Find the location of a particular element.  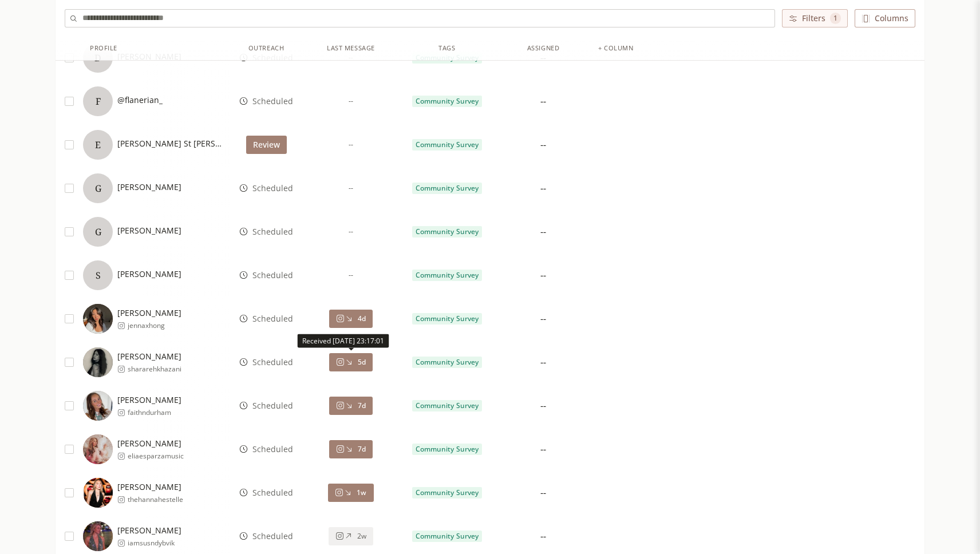

img: https://lookalike-images.influencerlist.ai/profiles/f1aff01d-9ddc-4343-9a98-a05766fb7579.jpg is located at coordinates (98, 319).